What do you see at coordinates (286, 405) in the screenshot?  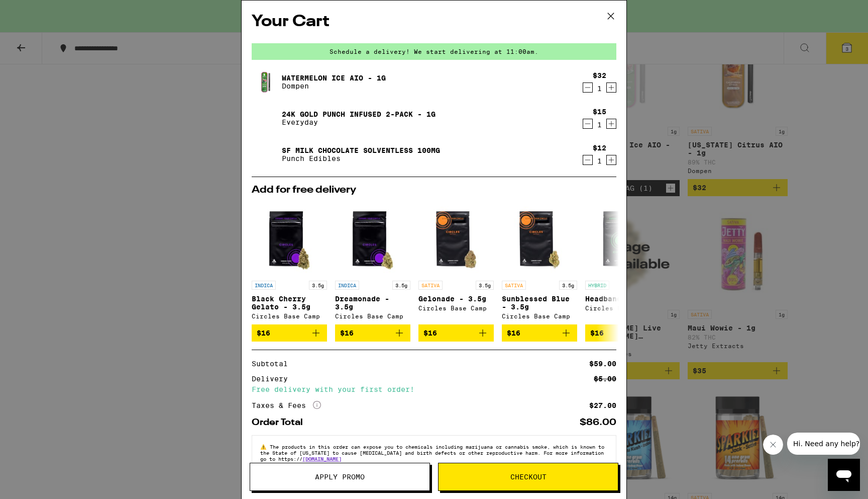 I see `div: Taxes & Fees` at bounding box center [286, 405].